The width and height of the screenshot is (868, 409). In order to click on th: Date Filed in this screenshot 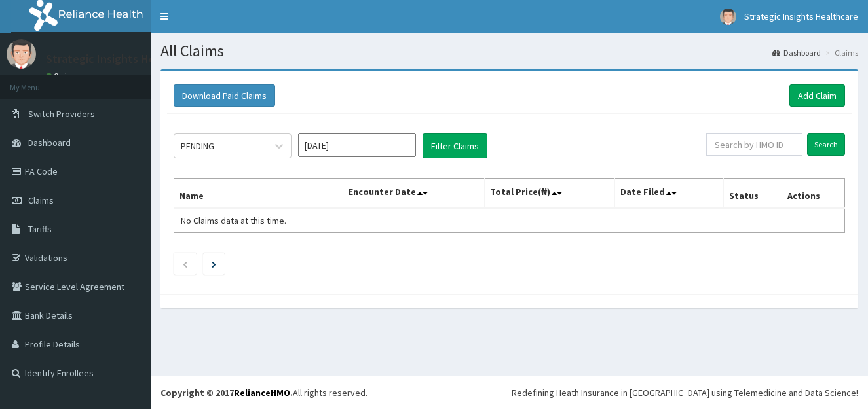, I will do `click(669, 194)`.